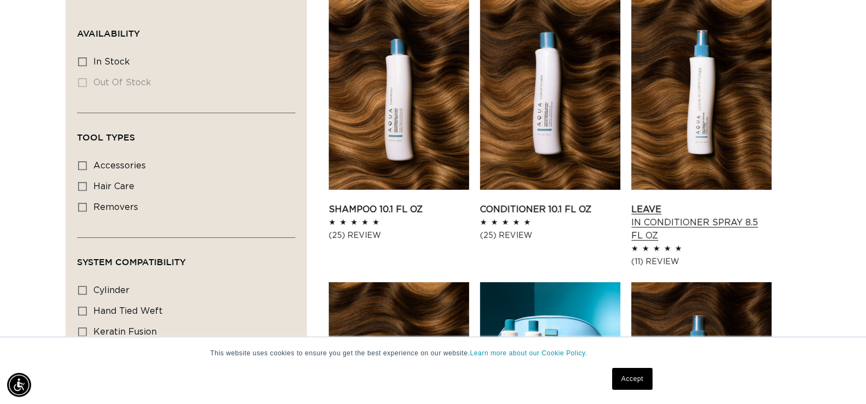 The image size is (866, 404). Describe the element at coordinates (116, 207) in the screenshot. I see `span: removers` at that location.